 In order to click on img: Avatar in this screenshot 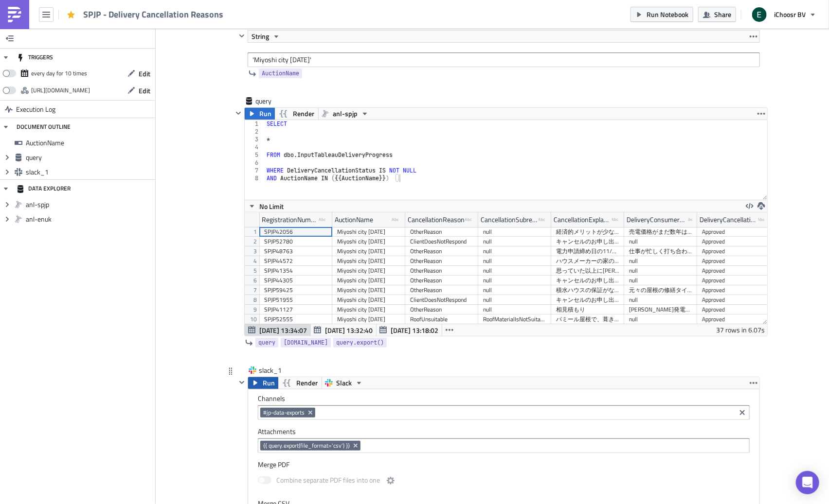, I will do `click(760, 15)`.